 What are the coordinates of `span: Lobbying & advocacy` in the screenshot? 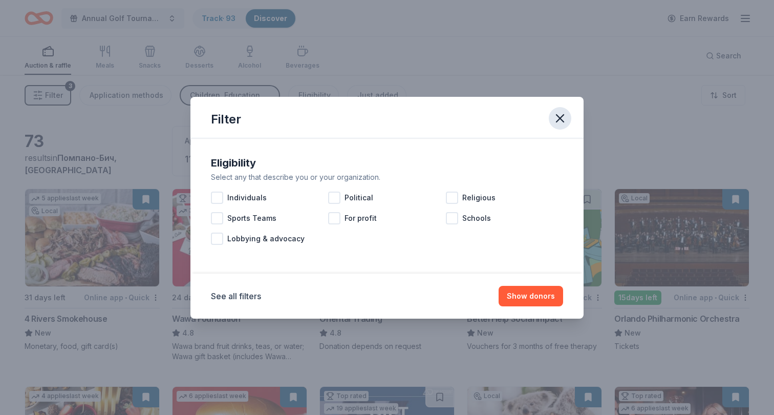 It's located at (266, 239).